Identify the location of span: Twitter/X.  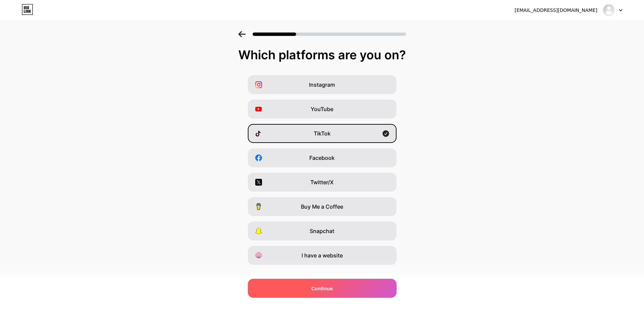
(322, 182).